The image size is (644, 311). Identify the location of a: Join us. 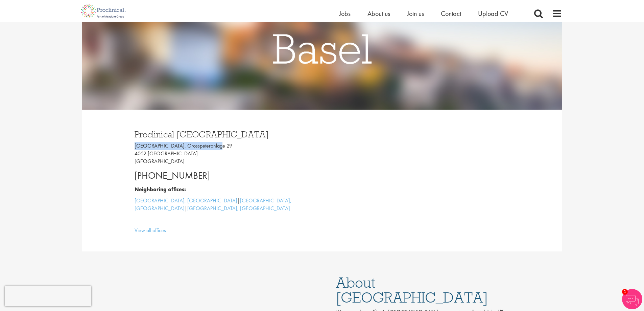
(415, 13).